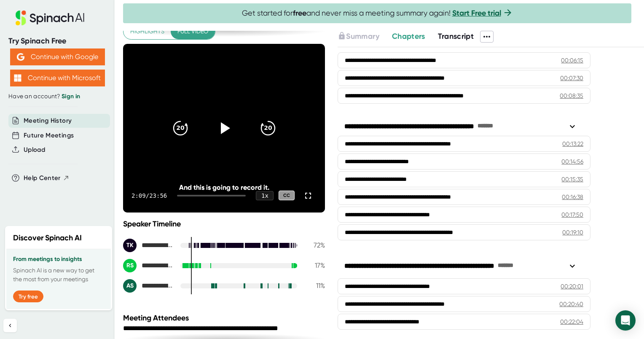 The width and height of the screenshot is (644, 339). Describe the element at coordinates (225, 318) in the screenshot. I see `div: Meeting Attendees` at that location.